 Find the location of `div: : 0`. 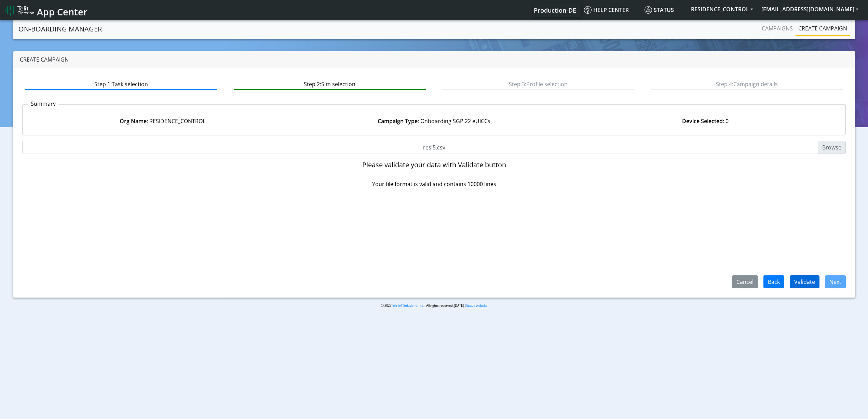

div: : 0 is located at coordinates (705, 121).